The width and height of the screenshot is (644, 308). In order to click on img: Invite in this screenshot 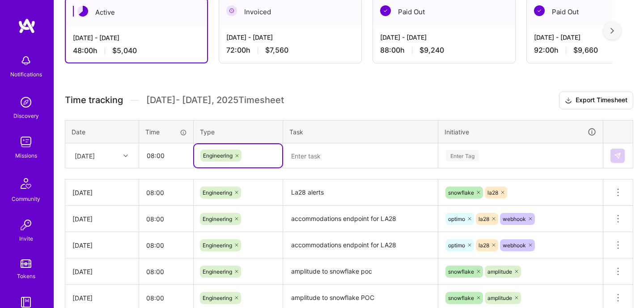, I will do `click(26, 225)`.